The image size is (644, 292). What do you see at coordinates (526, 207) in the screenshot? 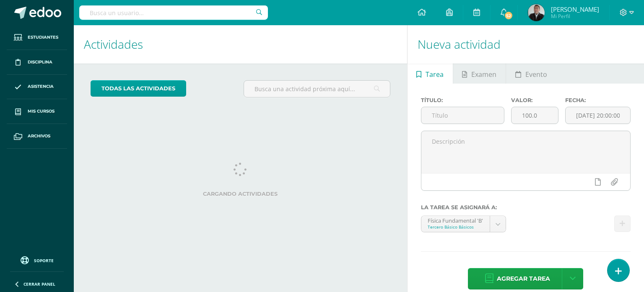
I see `label: La tarea se asignará a:` at bounding box center [526, 207].